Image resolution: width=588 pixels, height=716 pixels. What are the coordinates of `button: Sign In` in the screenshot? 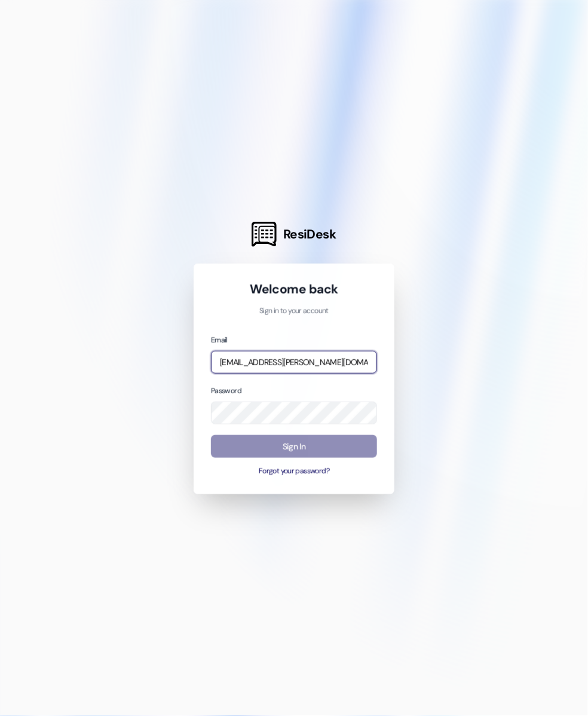 It's located at (294, 446).